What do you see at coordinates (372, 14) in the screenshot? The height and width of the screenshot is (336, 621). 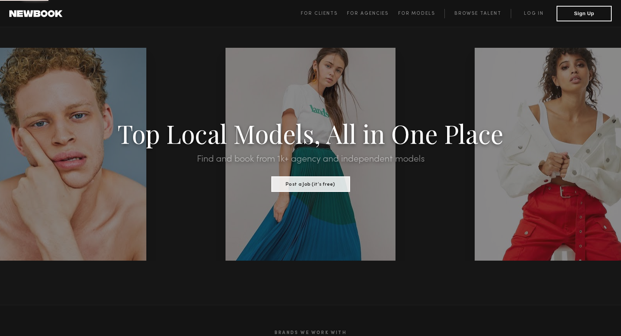 I see `a: For Agencies` at bounding box center [372, 14].